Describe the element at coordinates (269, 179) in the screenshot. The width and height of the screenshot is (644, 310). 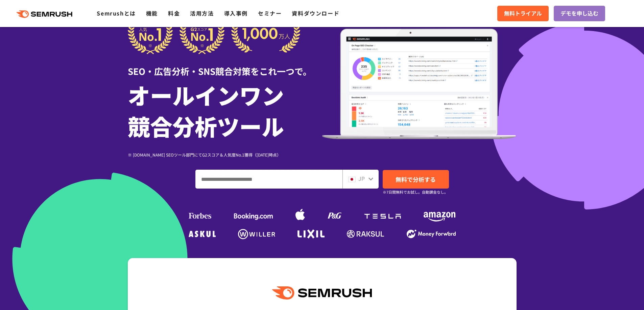
I see `input: ドメイン、キーワードまたはURLを入力してください` at that location.